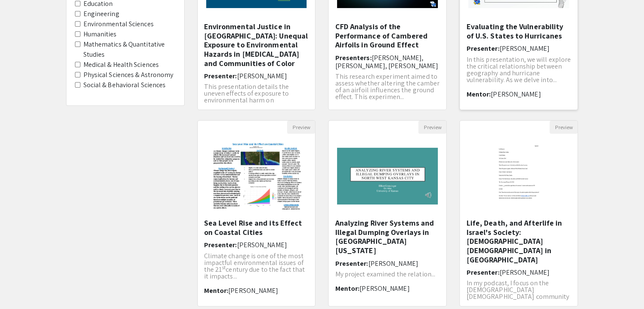 Image resolution: width=644 pixels, height=309 pixels. Describe the element at coordinates (119, 24) in the screenshot. I see `label: Environmental Sciences` at that location.